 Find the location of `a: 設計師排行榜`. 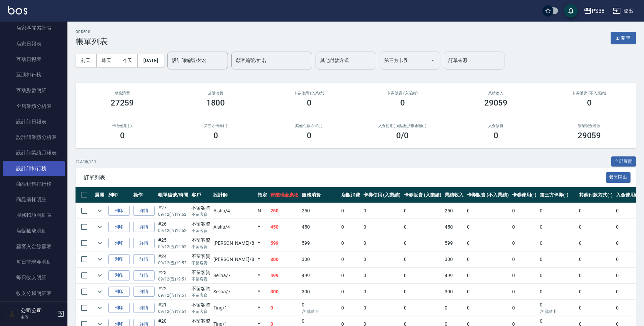

a: 設計師排行榜 is located at coordinates (33, 169).